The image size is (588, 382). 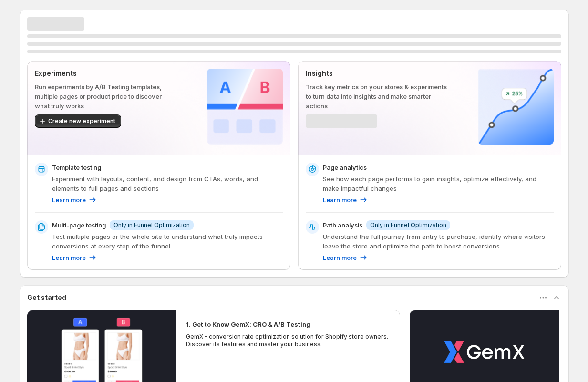 I want to click on p: Page analytics, so click(x=345, y=167).